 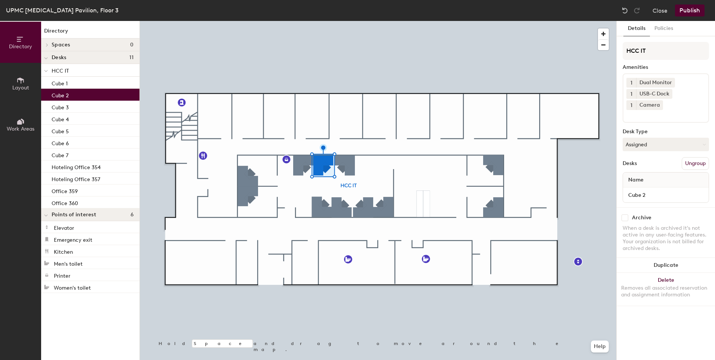 I want to click on button: Close, so click(x=660, y=10).